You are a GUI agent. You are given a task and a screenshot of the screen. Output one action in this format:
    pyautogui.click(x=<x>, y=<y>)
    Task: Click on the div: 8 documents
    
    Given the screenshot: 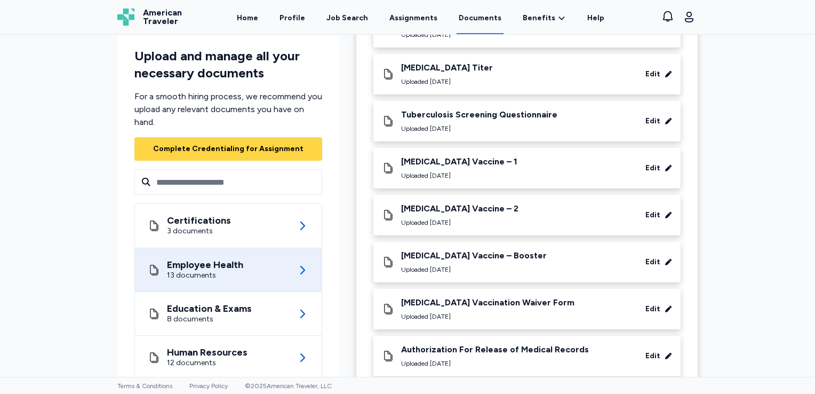 What is the action you would take?
    pyautogui.click(x=209, y=319)
    